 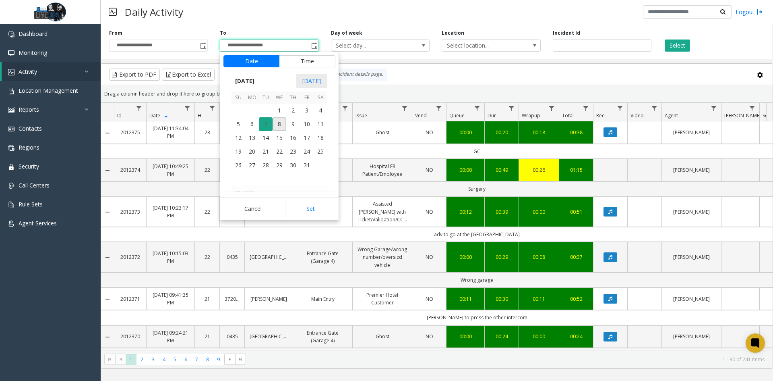 What do you see at coordinates (252, 124) in the screenshot?
I see `span: 6` at bounding box center [252, 124].